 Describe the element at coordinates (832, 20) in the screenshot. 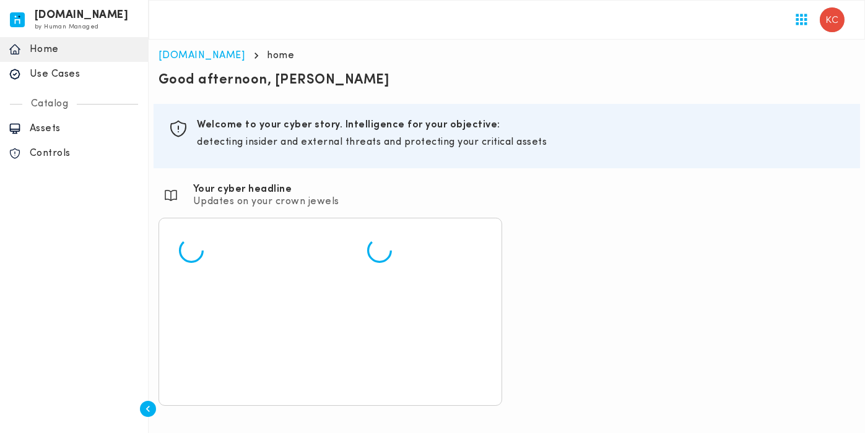

I see `img: Kristofferson Campilan` at that location.